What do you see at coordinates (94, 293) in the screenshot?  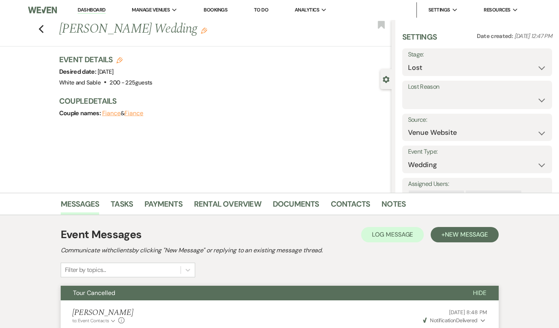 I see `span: Tour Cancelled` at bounding box center [94, 293].